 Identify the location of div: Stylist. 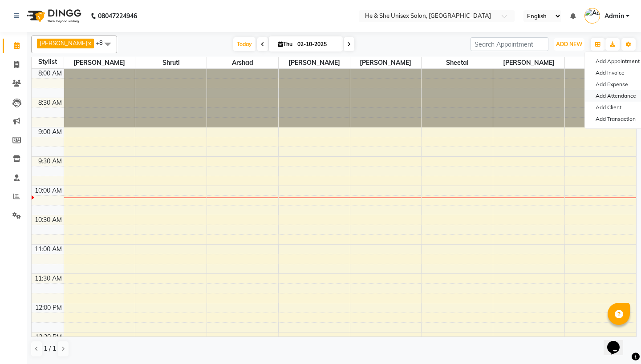
(48, 62).